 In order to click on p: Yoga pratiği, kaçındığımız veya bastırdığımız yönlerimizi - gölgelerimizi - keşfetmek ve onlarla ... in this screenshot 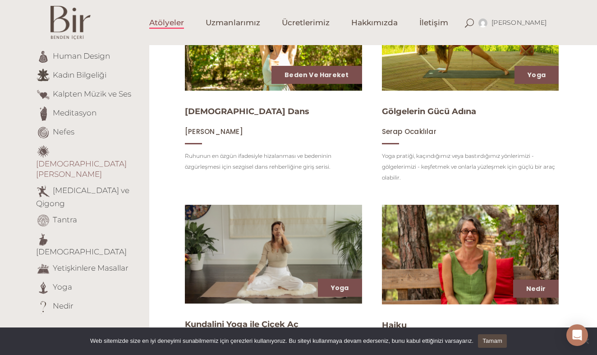, I will do `click(470, 167)`.